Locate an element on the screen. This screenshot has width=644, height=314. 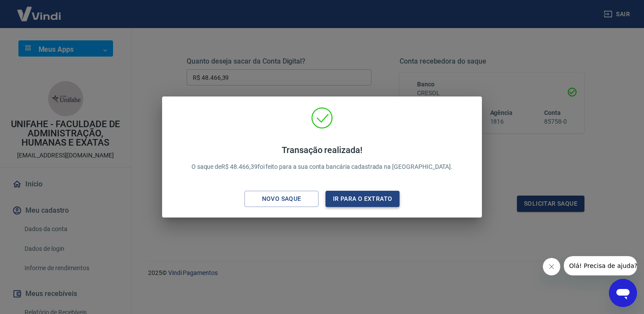
button: Ir para o extrato is located at coordinates (363, 198).